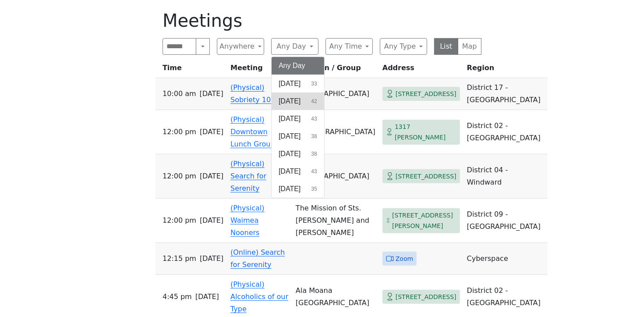 The width and height of the screenshot is (644, 317). I want to click on button: Map, so click(470, 46).